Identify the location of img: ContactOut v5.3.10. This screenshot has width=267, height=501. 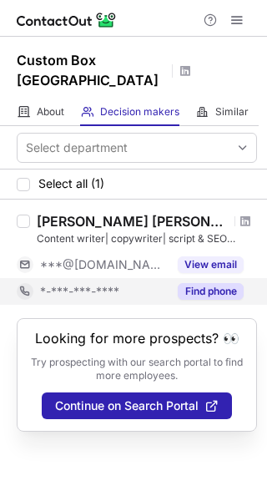
(67, 20).